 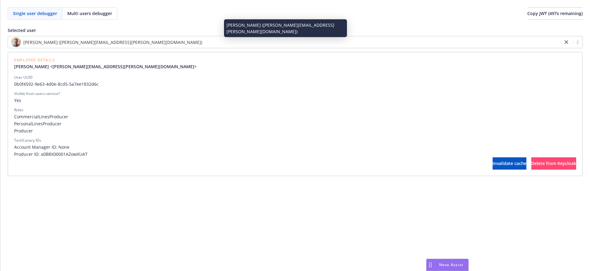 I want to click on span: Single user debugger, so click(x=35, y=13).